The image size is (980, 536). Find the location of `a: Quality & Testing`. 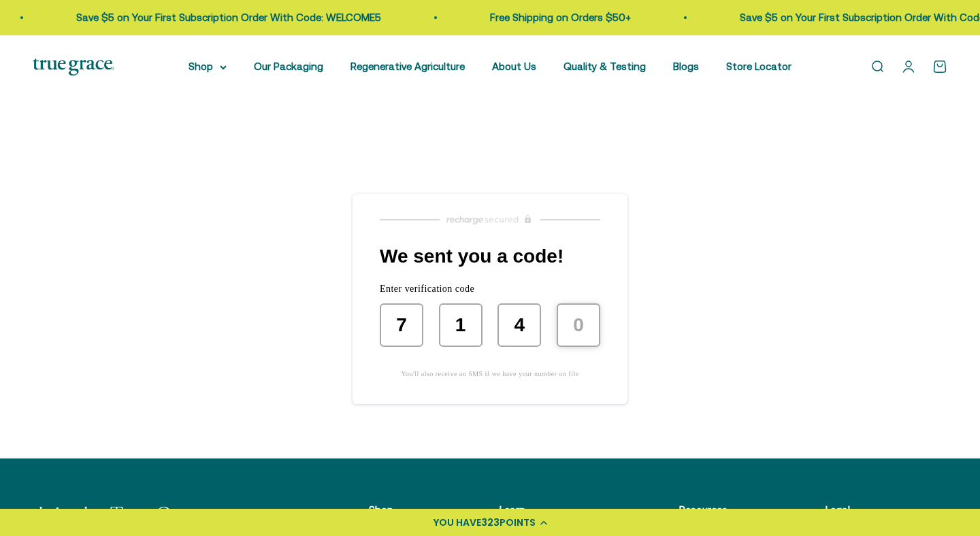

a: Quality & Testing is located at coordinates (604, 66).